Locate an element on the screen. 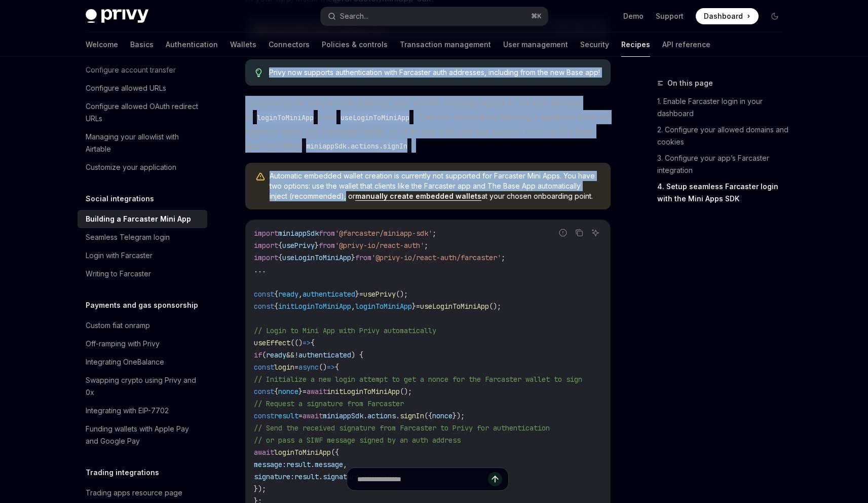 Image resolution: width=868 pixels, height=503 pixels. div: Configure allowed URLs is located at coordinates (125, 88).